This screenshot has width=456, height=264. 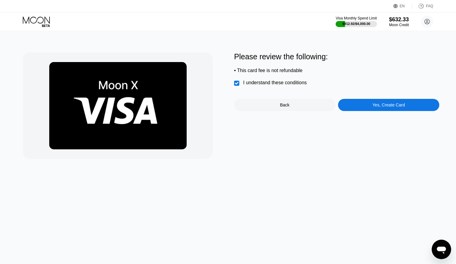 What do you see at coordinates (399, 25) in the screenshot?
I see `div: Moon Credit` at bounding box center [399, 25].